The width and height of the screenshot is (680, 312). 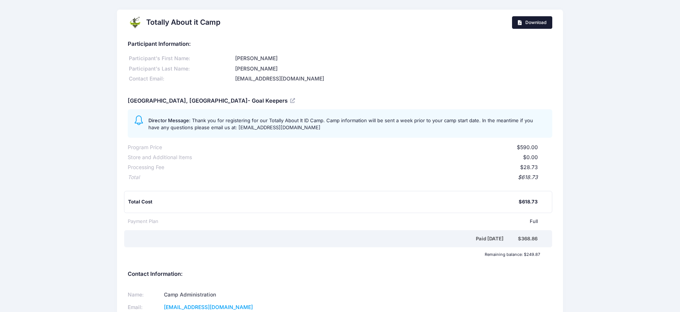 What do you see at coordinates (181, 69) in the screenshot?
I see `div: Participant's Last Name:` at bounding box center [181, 69].